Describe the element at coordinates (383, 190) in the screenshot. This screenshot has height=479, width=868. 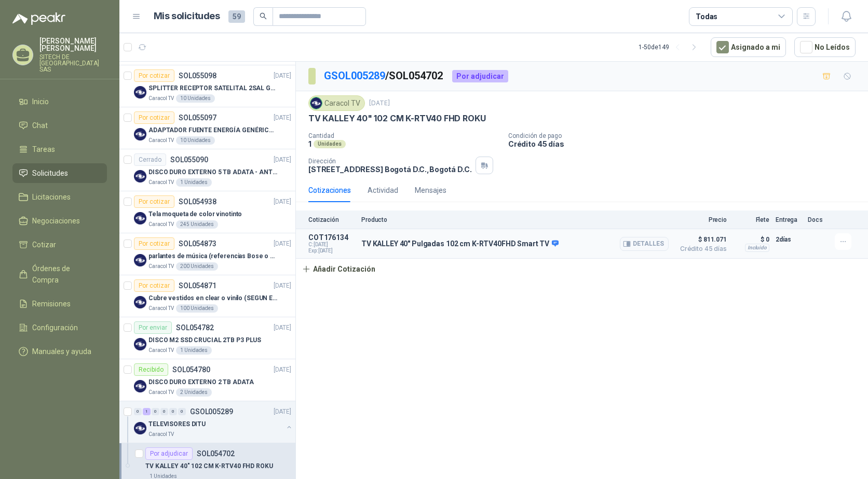
I see `div: Actividad` at that location.